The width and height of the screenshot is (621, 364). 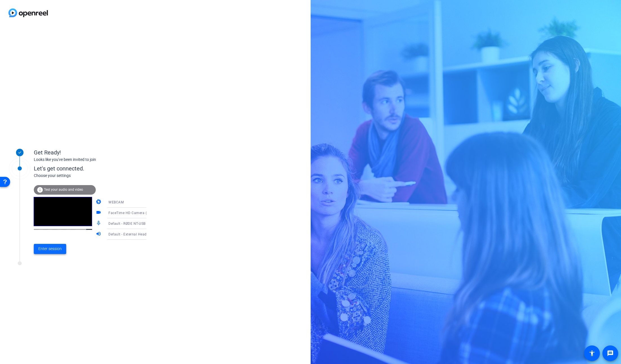 I want to click on span: Default - RØDE NT-USB Mini (19f7:0015), so click(x=141, y=224).